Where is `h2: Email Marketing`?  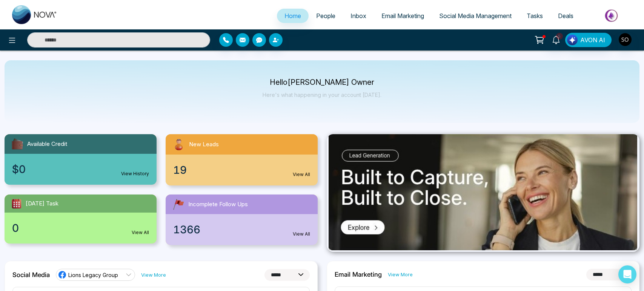
h2: Email Marketing is located at coordinates (358, 274).